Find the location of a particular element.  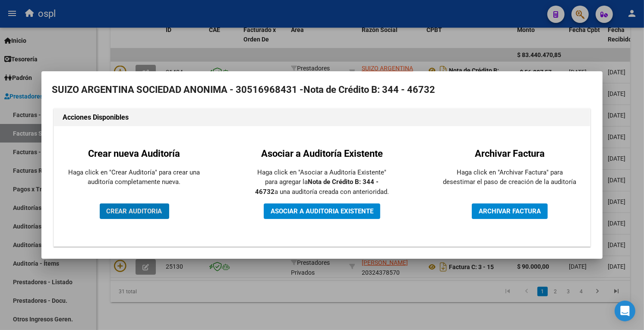

h1: Acciones Disponibles is located at coordinates (322, 117).